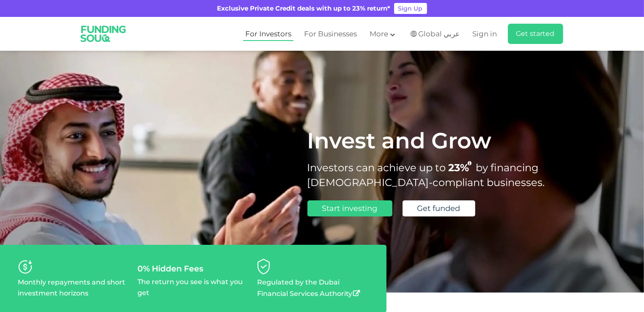 The image size is (644, 312). What do you see at coordinates (410, 8) in the screenshot?
I see `a: Sign Up` at bounding box center [410, 8].